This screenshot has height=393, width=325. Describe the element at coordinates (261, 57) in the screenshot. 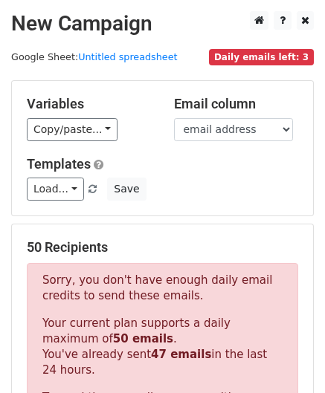

I see `span: Daily emails left: 3` at that location.